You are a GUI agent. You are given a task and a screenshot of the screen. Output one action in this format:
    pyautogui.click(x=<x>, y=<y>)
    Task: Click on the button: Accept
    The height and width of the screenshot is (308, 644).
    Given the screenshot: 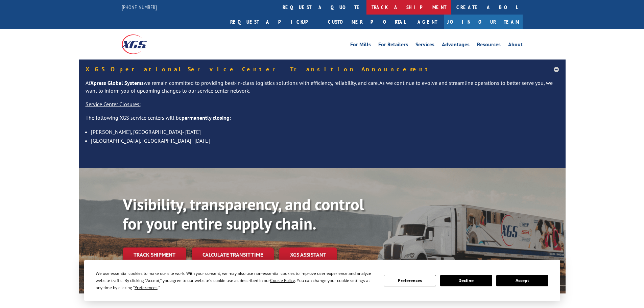 What is the action you would take?
    pyautogui.click(x=522, y=281)
    